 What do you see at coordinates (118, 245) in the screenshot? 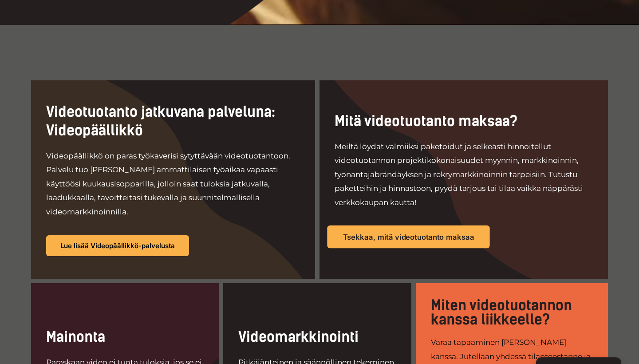
I see `a: Lue lisää Videopäällikkö-palvelusta` at bounding box center [118, 245].